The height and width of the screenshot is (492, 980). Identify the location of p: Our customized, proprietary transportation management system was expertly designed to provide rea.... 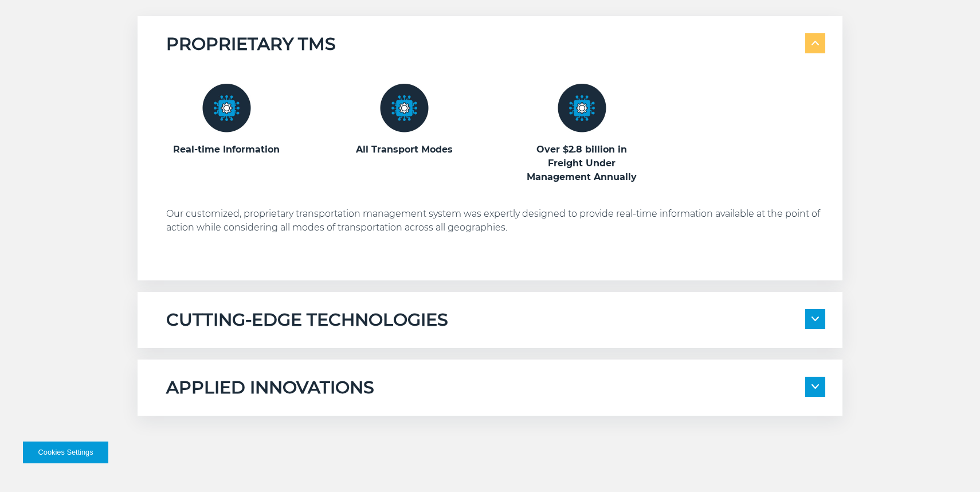
(496, 221).